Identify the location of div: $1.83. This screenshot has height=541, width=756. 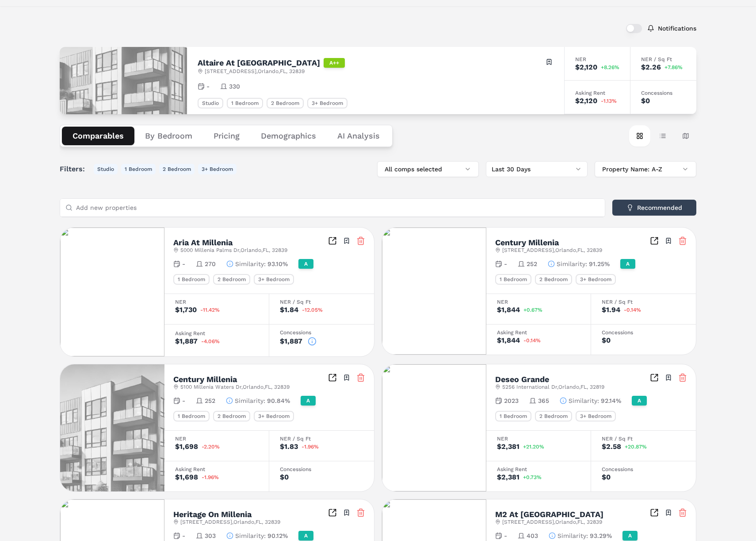
(289, 446).